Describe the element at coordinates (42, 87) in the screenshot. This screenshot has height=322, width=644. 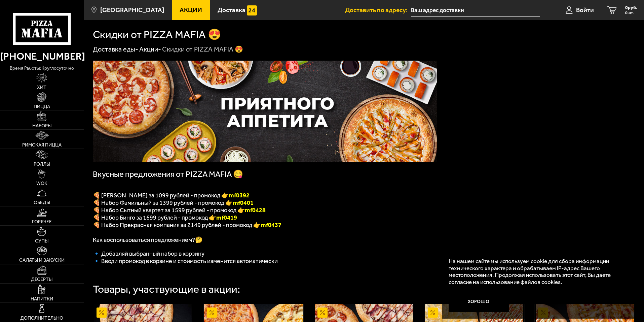
I see `span: Хит` at that location.